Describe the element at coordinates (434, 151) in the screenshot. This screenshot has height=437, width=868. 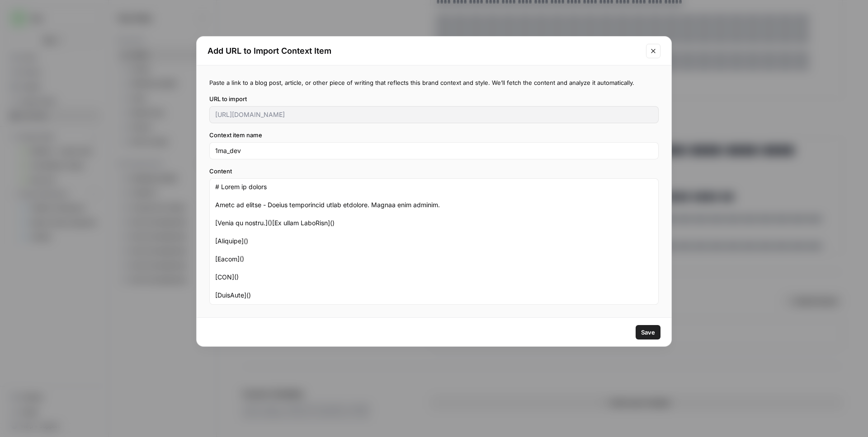
I see `input: Enter context item name` at that location.